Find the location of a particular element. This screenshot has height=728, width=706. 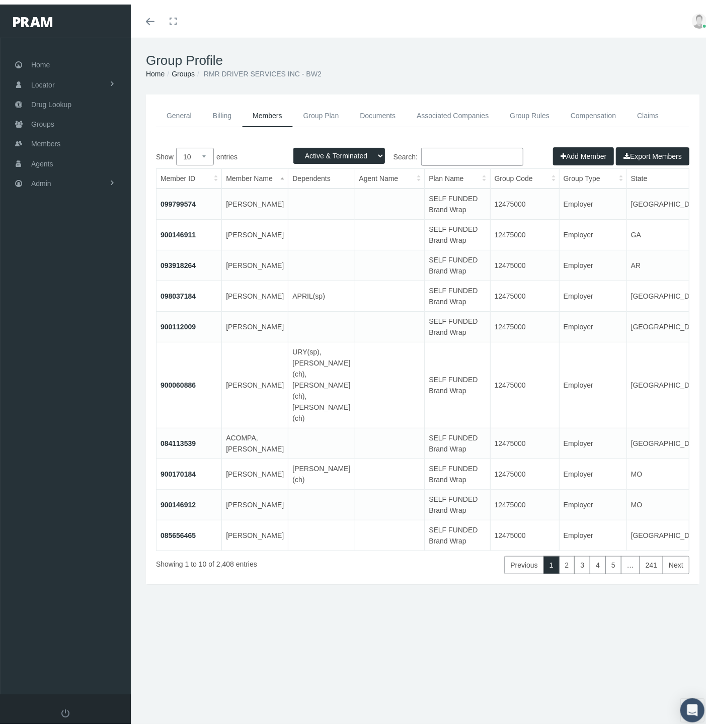

a: Home is located at coordinates (155, 70).